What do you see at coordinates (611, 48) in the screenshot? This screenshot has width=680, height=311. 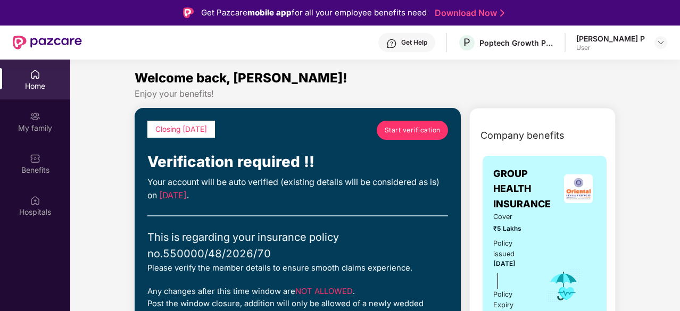 I see `div: User` at bounding box center [611, 48].